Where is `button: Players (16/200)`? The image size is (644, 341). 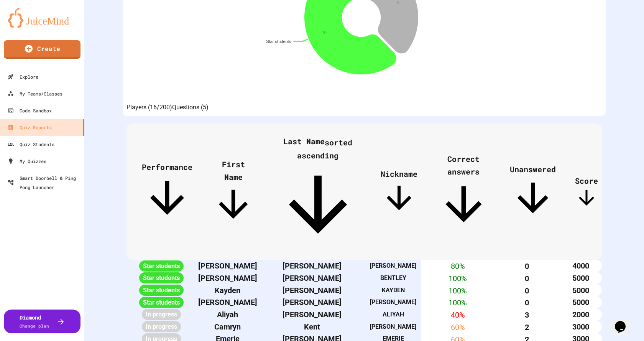 button: Players (16/200) is located at coordinates (149, 107).